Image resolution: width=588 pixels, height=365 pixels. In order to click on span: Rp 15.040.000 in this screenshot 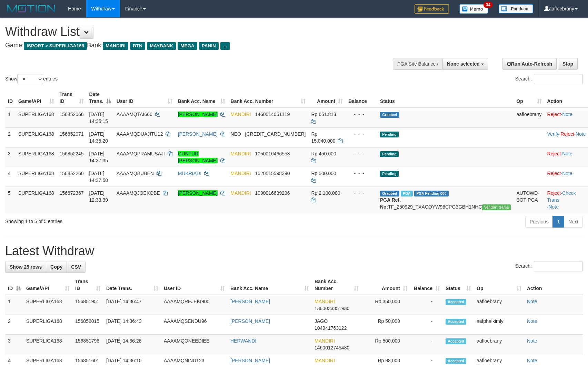, I will do `click(323, 137)`.